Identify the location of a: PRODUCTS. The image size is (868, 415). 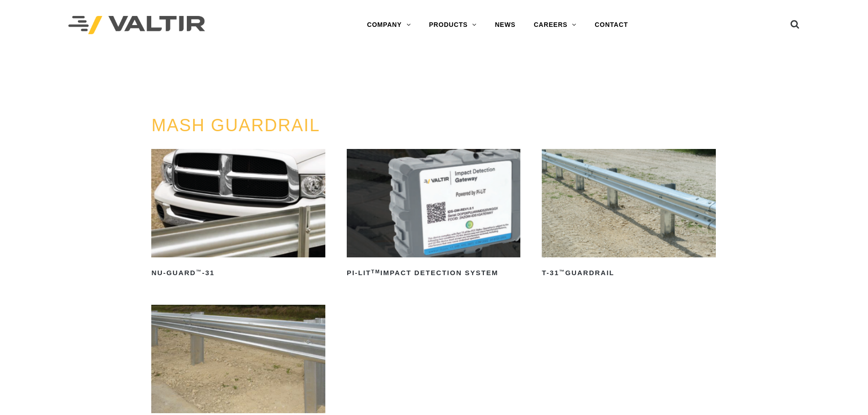
(452, 25).